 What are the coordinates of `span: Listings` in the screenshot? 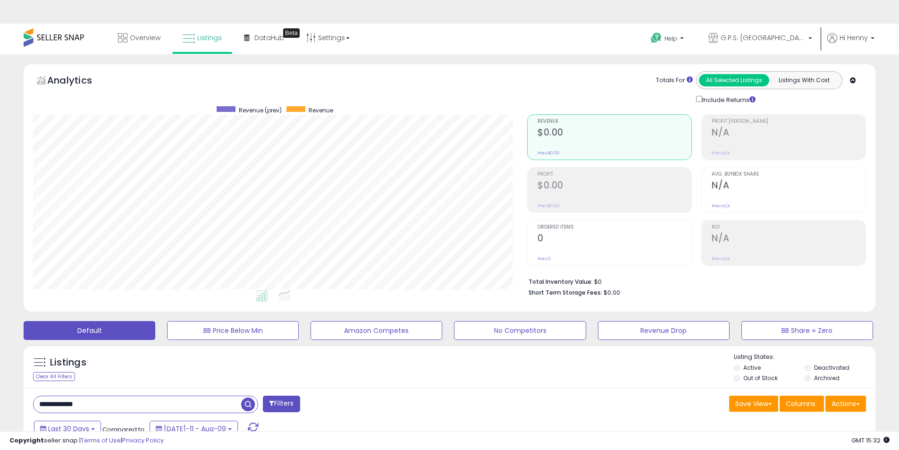 It's located at (210, 38).